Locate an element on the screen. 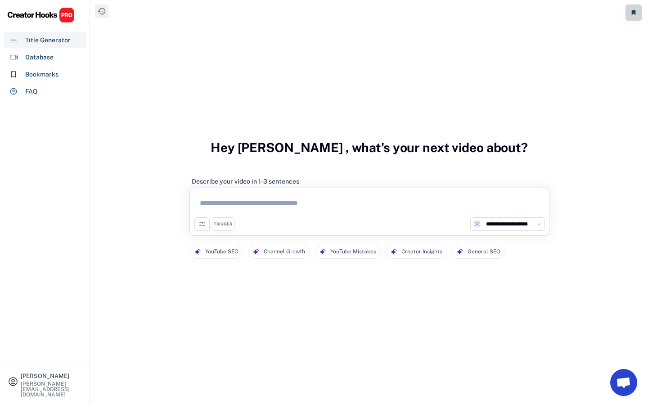 This screenshot has height=405, width=648. div: Describe your video in 1-3 sentences is located at coordinates (245, 181).